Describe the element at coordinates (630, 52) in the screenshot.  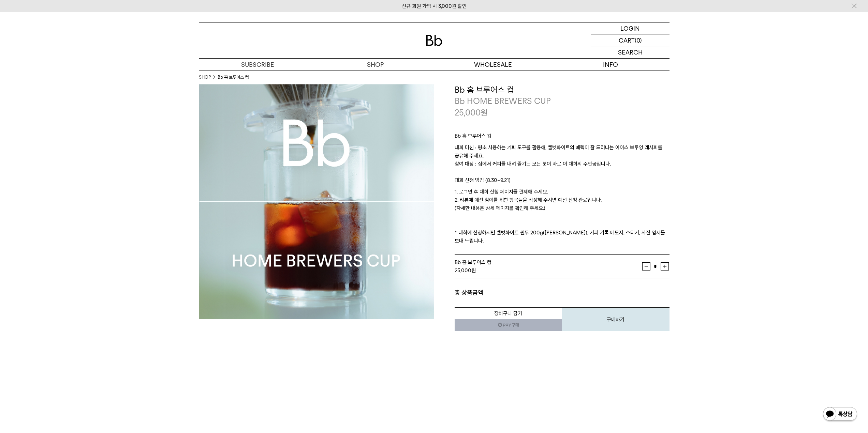
I see `p: SEARCH` at that location.